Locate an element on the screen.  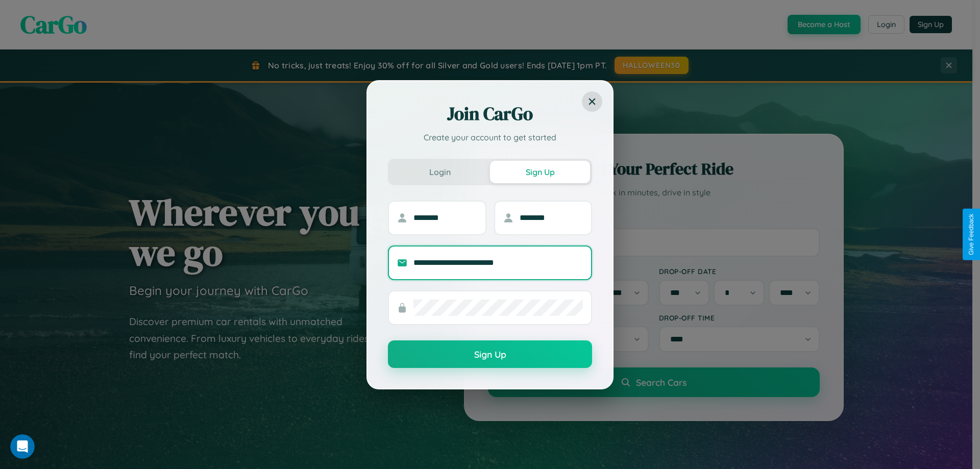
p: Create your account to get started is located at coordinates (490, 137).